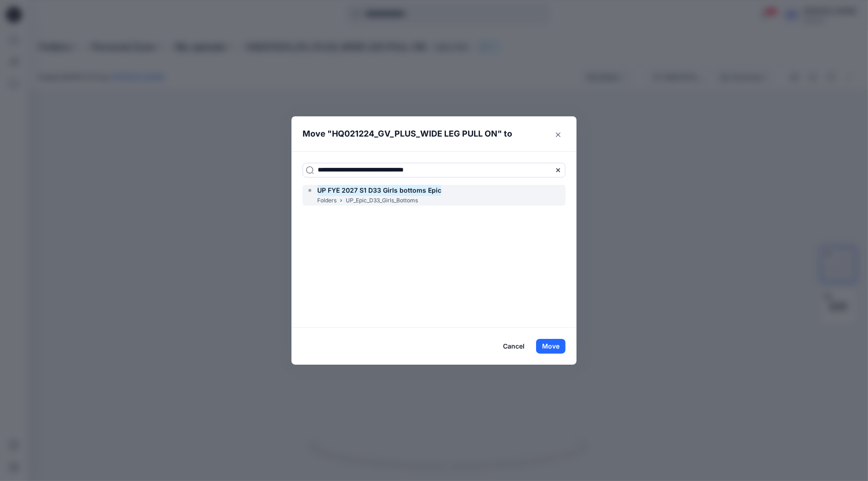  Describe the element at coordinates (427, 134) in the screenshot. I see `header: Move " " to` at that location.